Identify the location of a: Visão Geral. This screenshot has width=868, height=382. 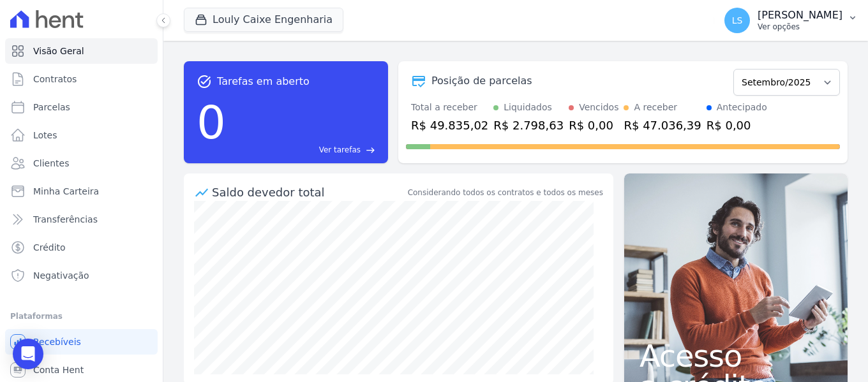
(81, 51).